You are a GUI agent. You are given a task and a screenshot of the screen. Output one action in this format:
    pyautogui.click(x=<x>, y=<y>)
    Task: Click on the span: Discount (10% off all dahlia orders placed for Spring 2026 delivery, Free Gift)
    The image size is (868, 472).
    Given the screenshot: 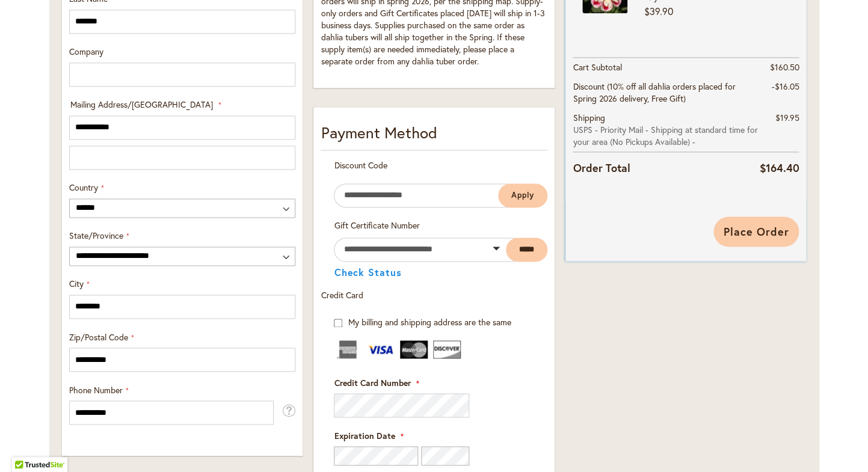 What is the action you would take?
    pyautogui.click(x=654, y=92)
    